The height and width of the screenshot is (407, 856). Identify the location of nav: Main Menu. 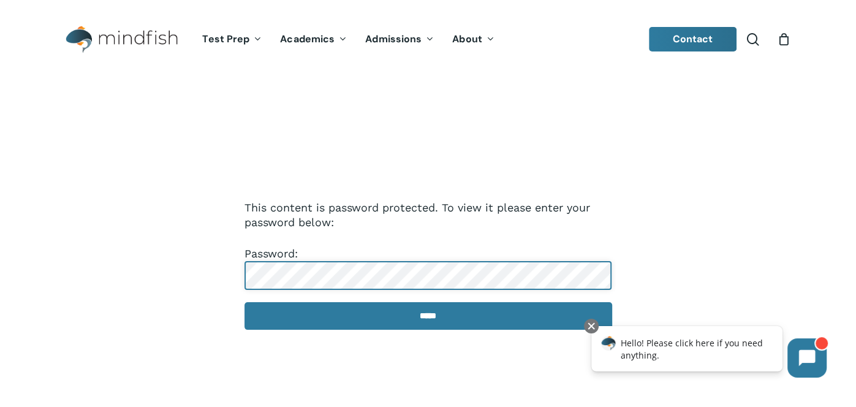
(348, 39).